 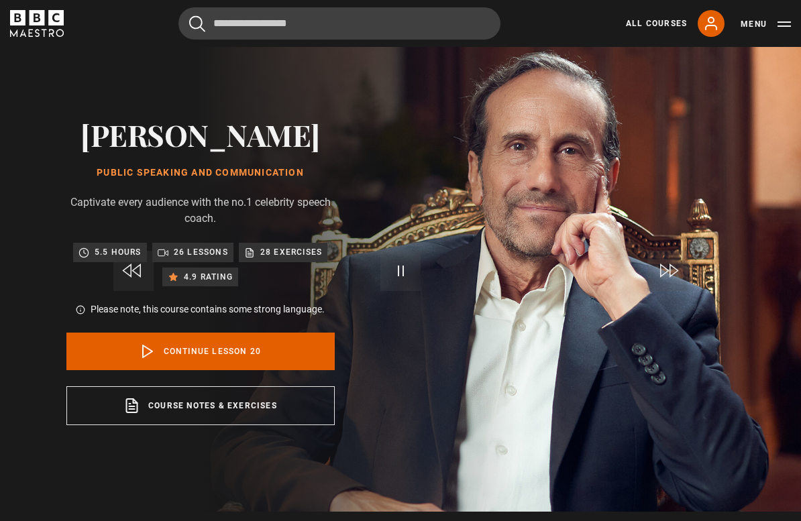 I want to click on a: Course notes & exercises, so click(x=200, y=406).